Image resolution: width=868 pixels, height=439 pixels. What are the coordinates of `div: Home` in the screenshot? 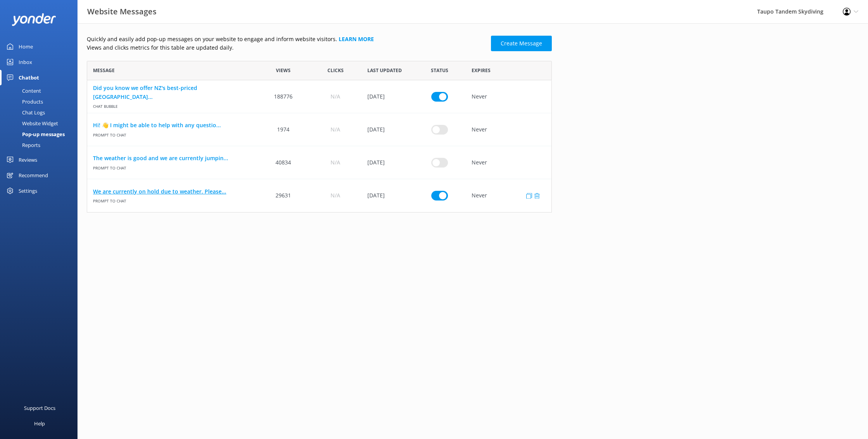 It's located at (26, 46).